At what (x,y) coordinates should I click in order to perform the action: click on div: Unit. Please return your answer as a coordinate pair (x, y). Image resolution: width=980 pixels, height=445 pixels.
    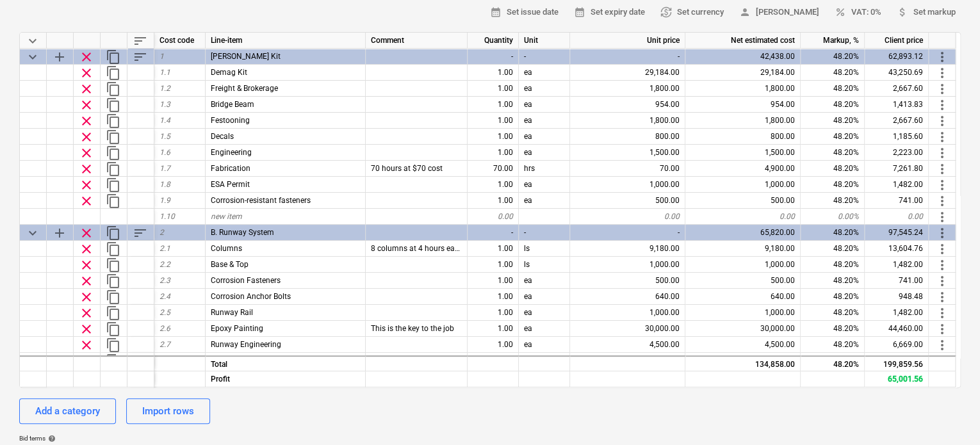
    Looking at the image, I should click on (545, 41).